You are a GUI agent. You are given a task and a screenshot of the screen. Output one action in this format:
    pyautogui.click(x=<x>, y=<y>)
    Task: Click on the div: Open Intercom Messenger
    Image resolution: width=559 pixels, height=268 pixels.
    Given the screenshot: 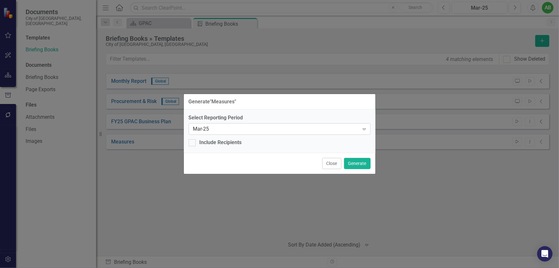 What is the action you would take?
    pyautogui.click(x=545, y=253)
    